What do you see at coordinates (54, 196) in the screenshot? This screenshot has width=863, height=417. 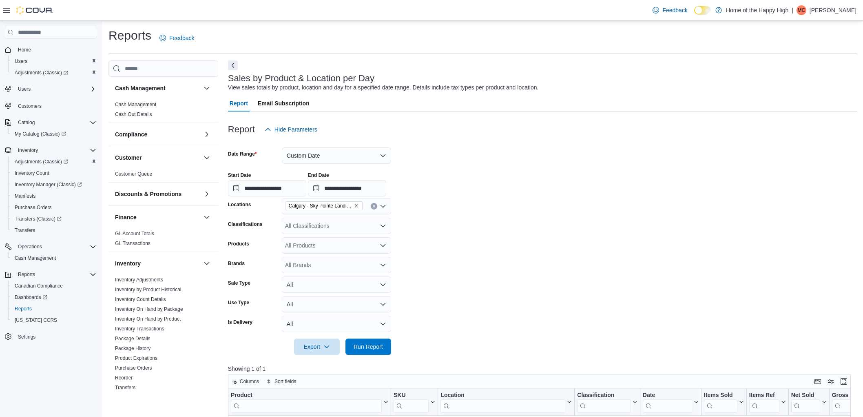 I see `span: Manifests` at bounding box center [54, 196].